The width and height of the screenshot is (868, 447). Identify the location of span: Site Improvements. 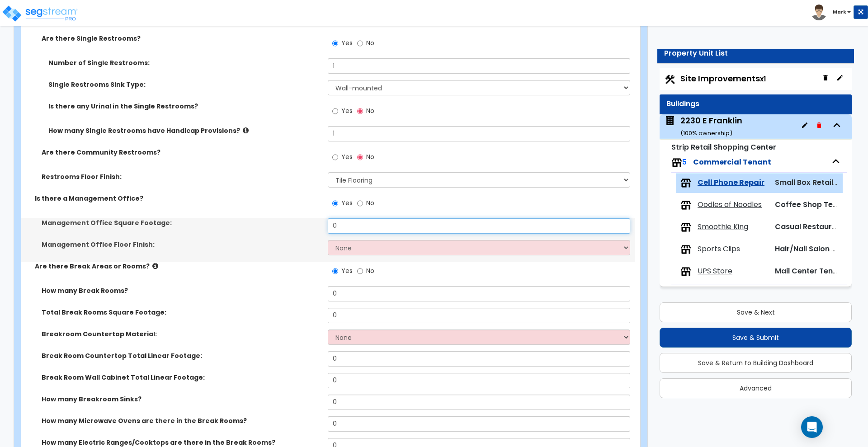
(723, 79).